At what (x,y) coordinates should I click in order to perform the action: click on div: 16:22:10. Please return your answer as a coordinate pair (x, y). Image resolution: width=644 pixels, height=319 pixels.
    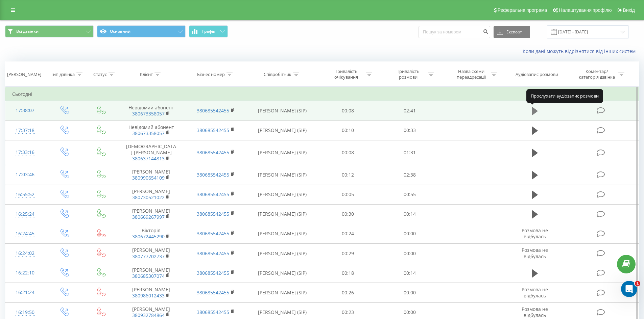
    Looking at the image, I should click on (25, 273).